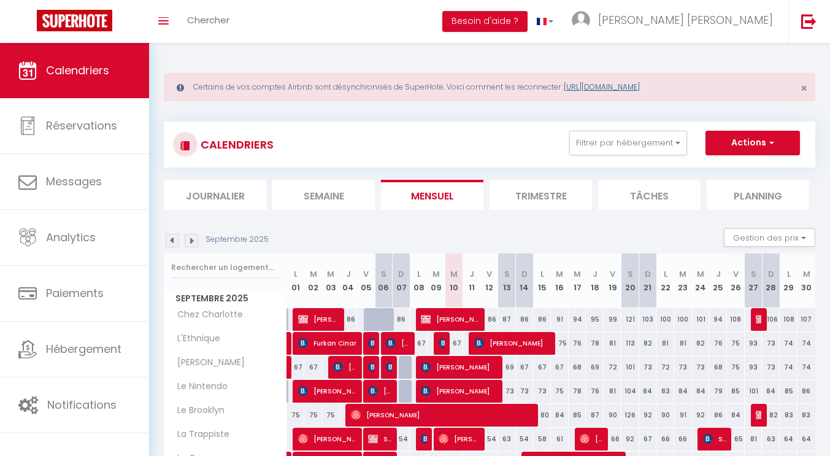  What do you see at coordinates (718, 280) in the screenshot?
I see `th: 25` at bounding box center [718, 280].